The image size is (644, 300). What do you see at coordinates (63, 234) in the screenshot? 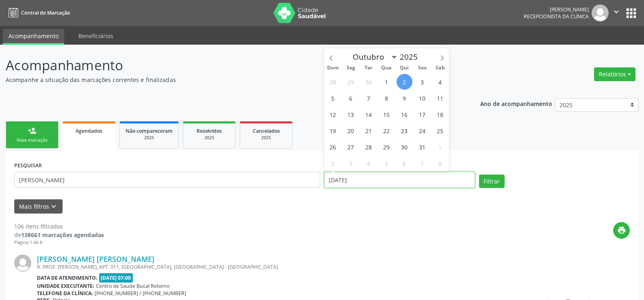
I see `strong: 138661 marcações agendadas` at bounding box center [63, 234].